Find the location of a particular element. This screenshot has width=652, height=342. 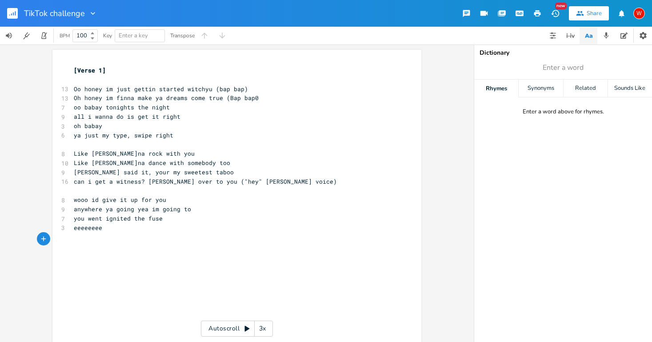

span: TikTok challenge is located at coordinates (54, 13).